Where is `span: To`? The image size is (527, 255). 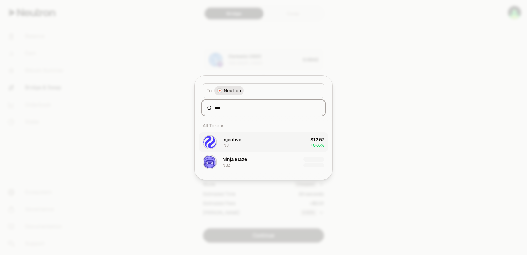
span: To is located at coordinates (209, 91).